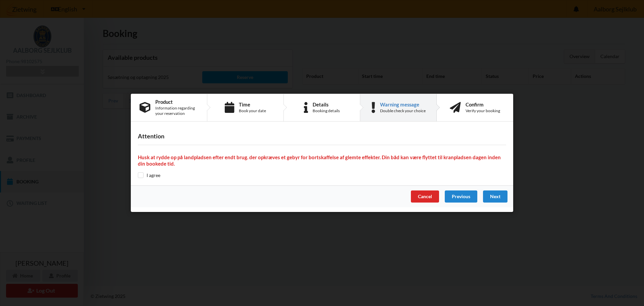 This screenshot has height=306, width=644. What do you see at coordinates (326, 111) in the screenshot?
I see `div: Booking details` at bounding box center [326, 111].